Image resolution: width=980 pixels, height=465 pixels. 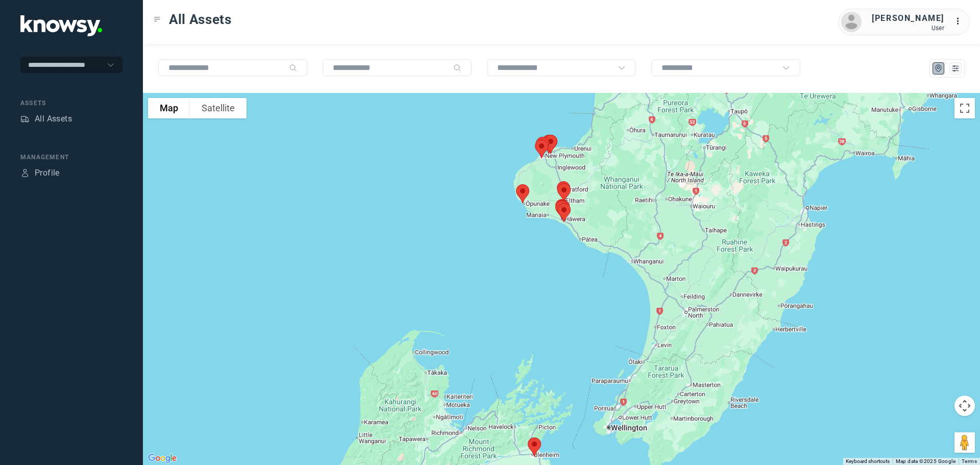 I want to click on a: AssetsAll Assets, so click(x=46, y=119).